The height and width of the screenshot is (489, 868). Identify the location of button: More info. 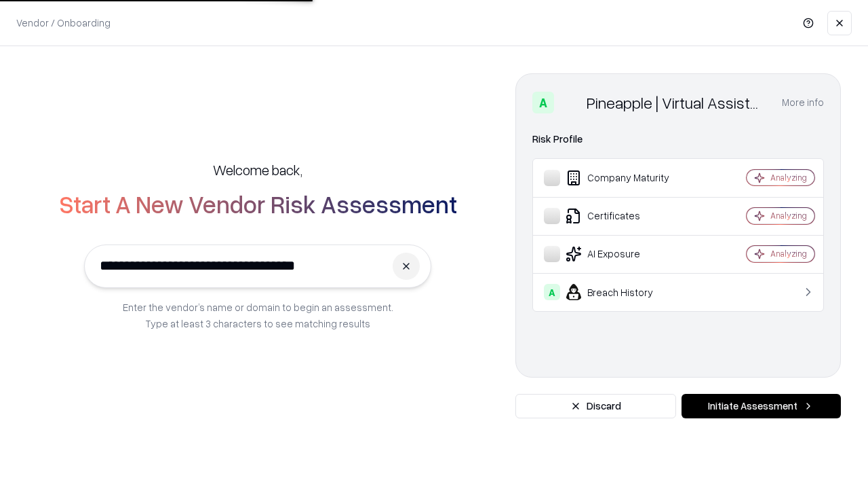
(803, 102).